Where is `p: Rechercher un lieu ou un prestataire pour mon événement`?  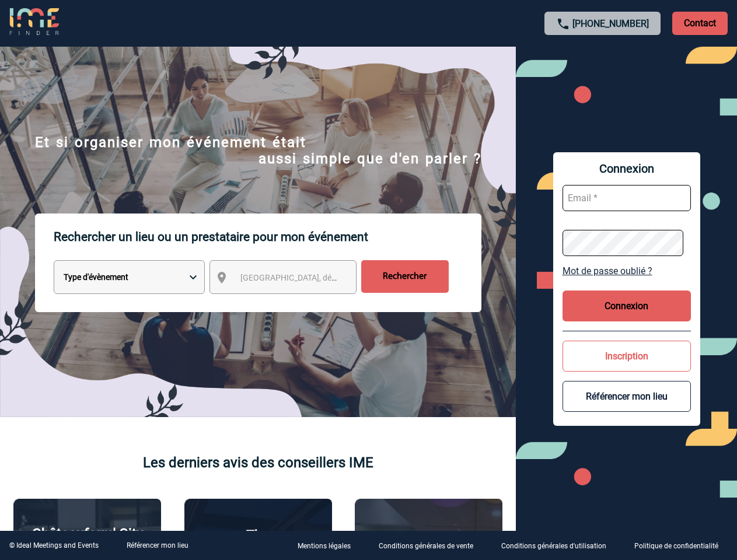 p: Rechercher un lieu ou un prestataire pour mon événement is located at coordinates (267, 237).